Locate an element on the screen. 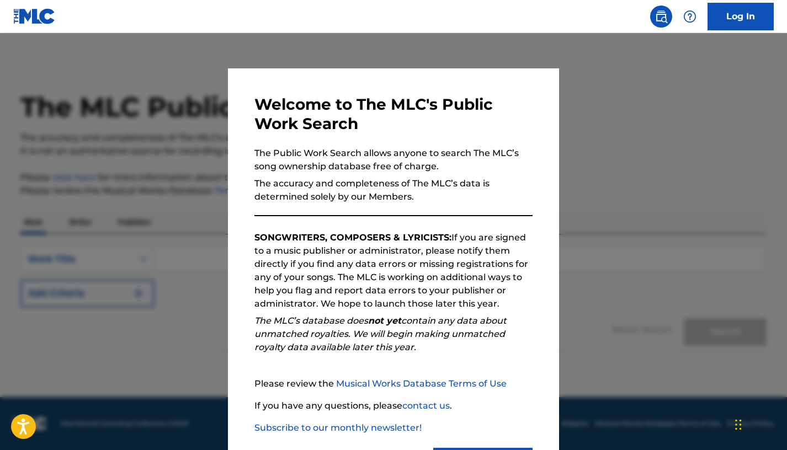  a: Log In is located at coordinates (741, 17).